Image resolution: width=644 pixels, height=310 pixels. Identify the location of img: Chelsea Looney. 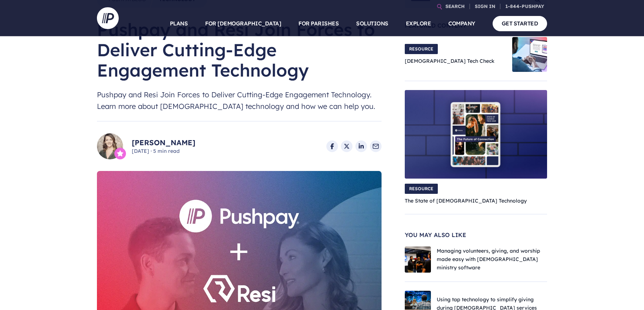
(110, 146).